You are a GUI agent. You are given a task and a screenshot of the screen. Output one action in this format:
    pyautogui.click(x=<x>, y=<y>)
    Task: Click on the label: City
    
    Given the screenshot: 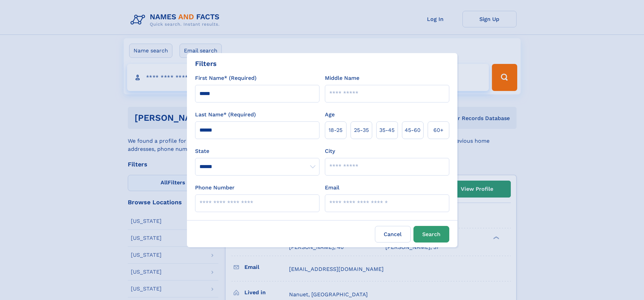 What is the action you would take?
    pyautogui.click(x=330, y=152)
    